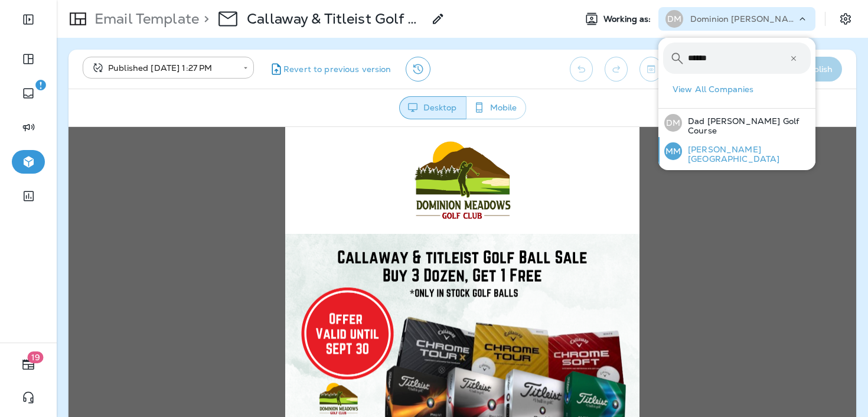 The height and width of the screenshot is (417, 868). Describe the element at coordinates (335, 19) in the screenshot. I see `div: Callaway & Titleist Golf Ball Special - 2025 9/12` at that location.